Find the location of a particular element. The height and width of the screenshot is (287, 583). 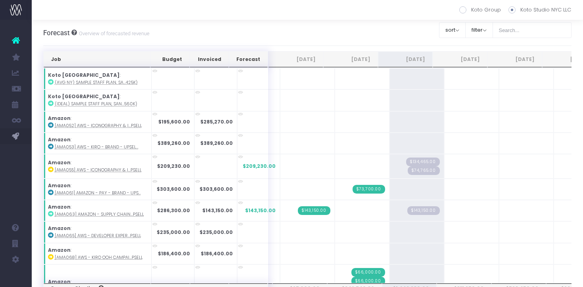

span: Forecast is located at coordinates (56, 33).